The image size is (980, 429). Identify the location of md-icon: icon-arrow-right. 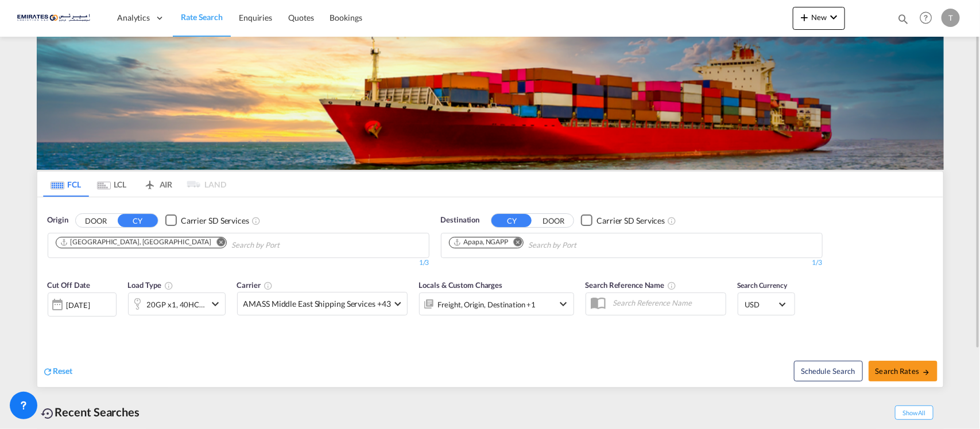
(926, 372).